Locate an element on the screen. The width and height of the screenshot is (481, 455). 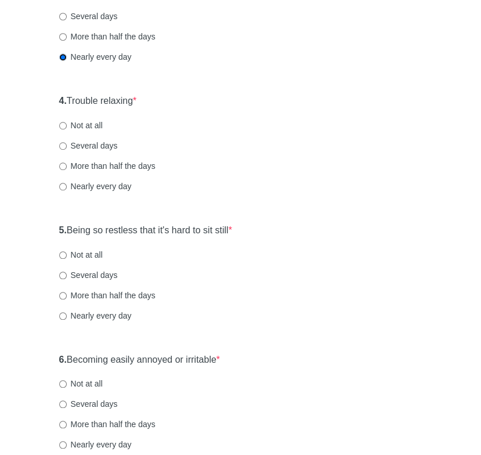
label: Being so restless that it's hard to sit still is located at coordinates (146, 231).